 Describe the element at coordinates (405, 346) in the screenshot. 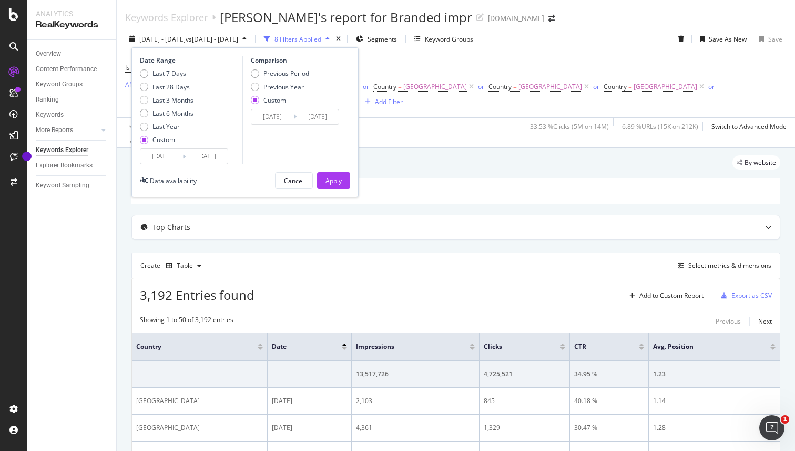

I see `span: Impressions` at that location.